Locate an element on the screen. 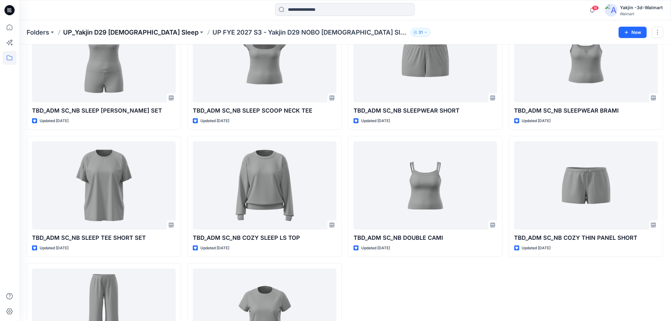 The width and height of the screenshot is (671, 321). div: Walmart is located at coordinates (641, 14).